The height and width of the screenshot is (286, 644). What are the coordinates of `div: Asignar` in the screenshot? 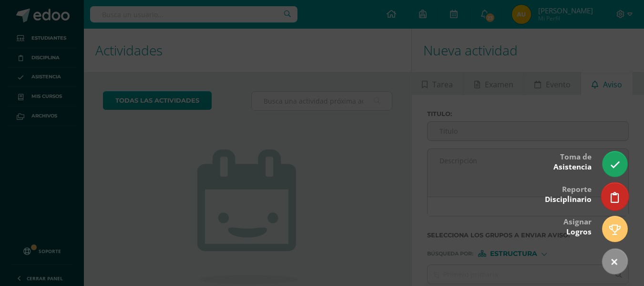 It's located at (578, 226).